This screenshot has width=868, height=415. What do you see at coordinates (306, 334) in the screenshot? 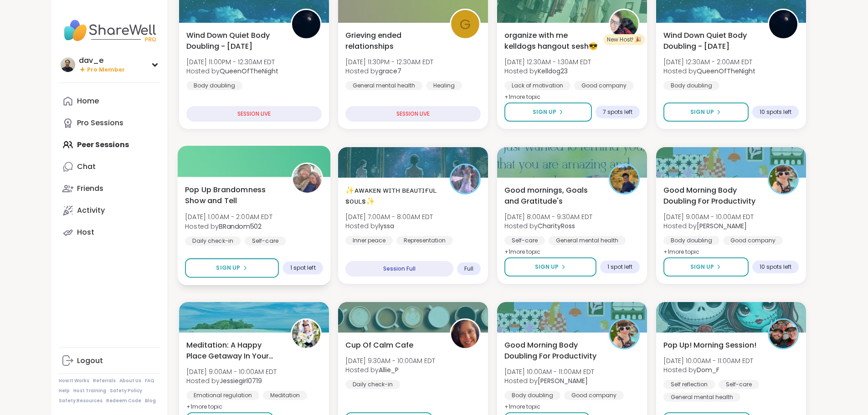
I see `img: Jessiegirl0719` at bounding box center [306, 334].